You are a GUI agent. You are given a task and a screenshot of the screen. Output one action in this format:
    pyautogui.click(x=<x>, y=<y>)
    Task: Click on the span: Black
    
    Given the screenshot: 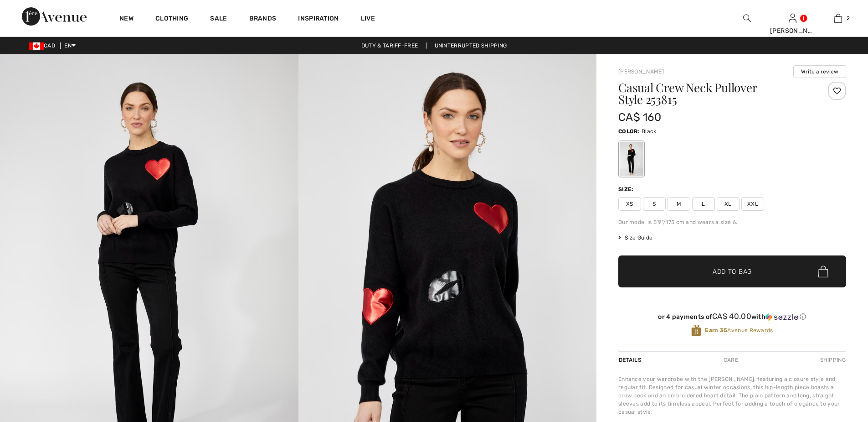 What is the action you would take?
    pyautogui.click(x=649, y=132)
    